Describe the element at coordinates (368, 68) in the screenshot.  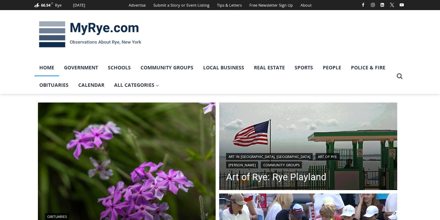
I see `a: Police & Fire` at that location.